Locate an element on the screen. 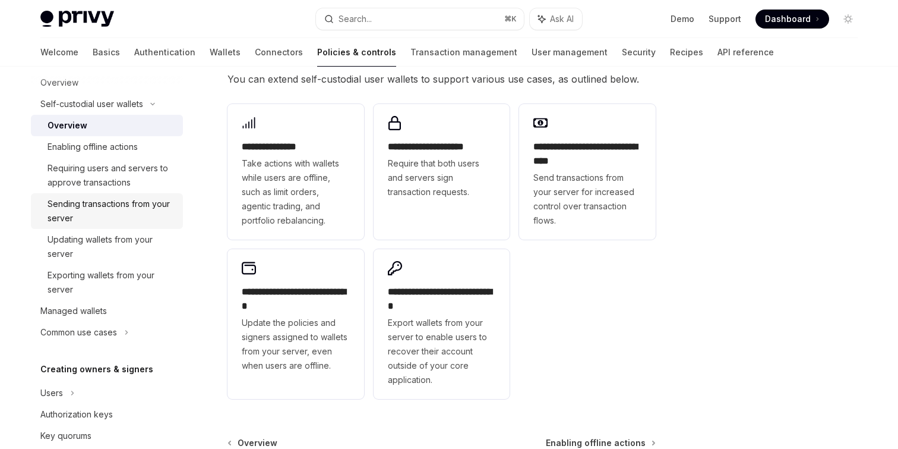  a: API reference is located at coordinates (746, 52).